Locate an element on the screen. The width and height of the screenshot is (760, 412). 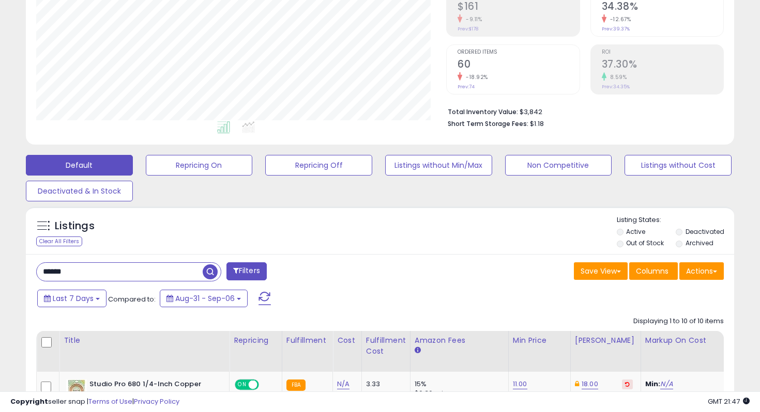
small: FBA is located at coordinates (296, 386).